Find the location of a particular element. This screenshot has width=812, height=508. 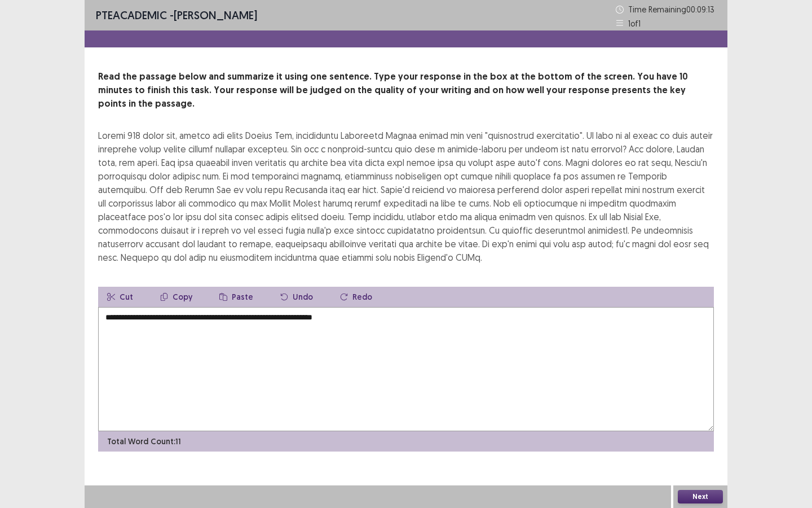

button: Copy is located at coordinates (176, 297).